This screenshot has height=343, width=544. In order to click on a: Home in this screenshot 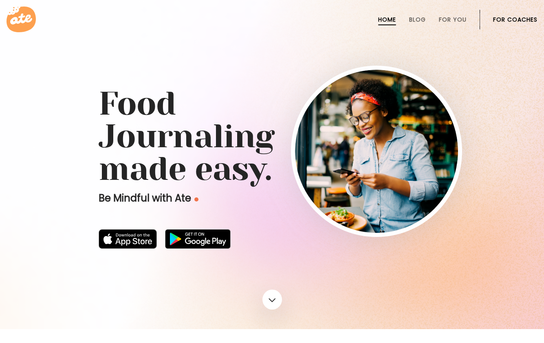, I will do `click(387, 20)`.